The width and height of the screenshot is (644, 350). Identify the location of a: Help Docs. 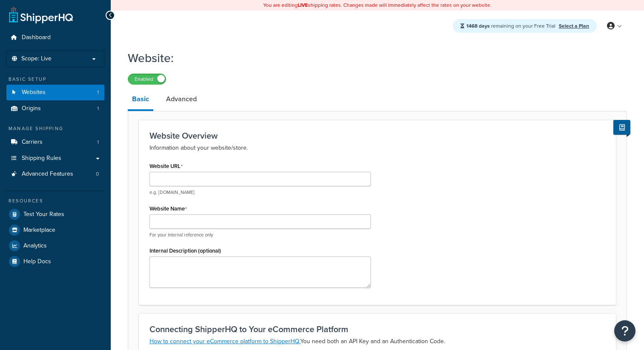
(55, 262).